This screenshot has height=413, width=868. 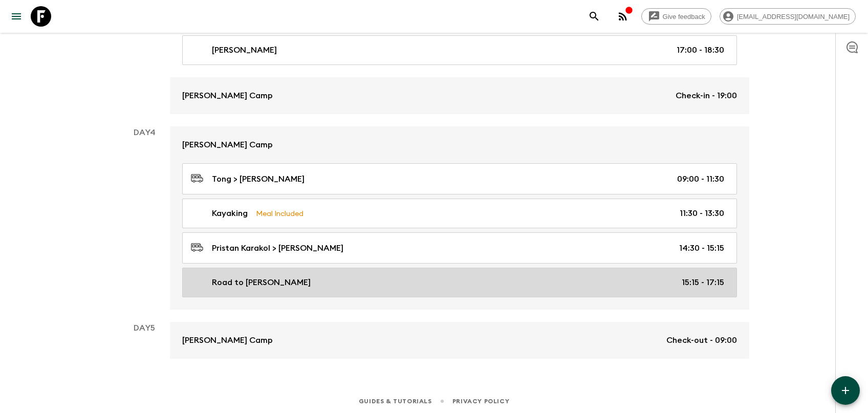 What do you see at coordinates (683, 17) in the screenshot?
I see `span: Give feedback` at bounding box center [683, 17].